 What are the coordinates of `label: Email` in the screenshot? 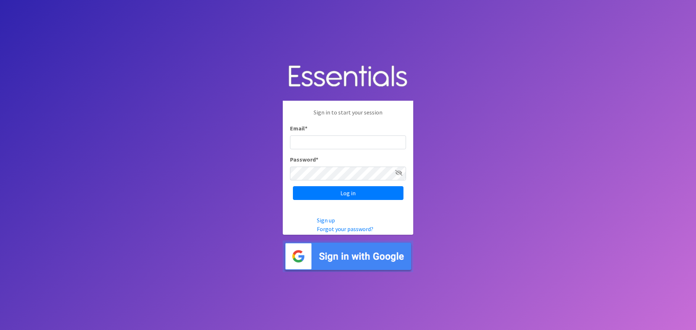 It's located at (299, 128).